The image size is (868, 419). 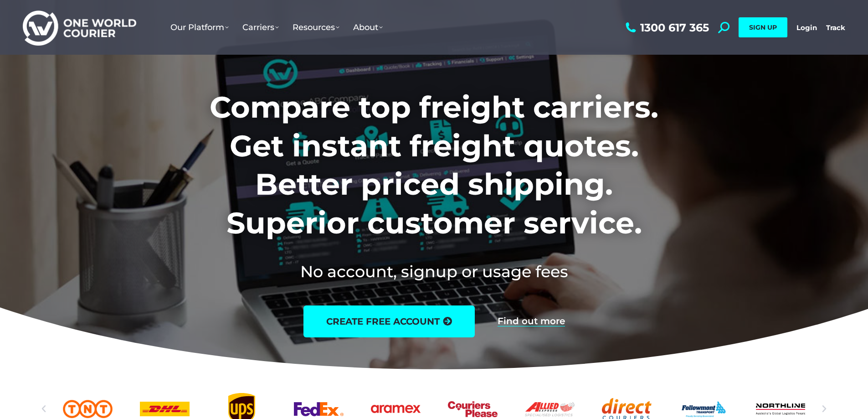 What do you see at coordinates (666, 27) in the screenshot?
I see `a: 1300 617 365` at bounding box center [666, 27].